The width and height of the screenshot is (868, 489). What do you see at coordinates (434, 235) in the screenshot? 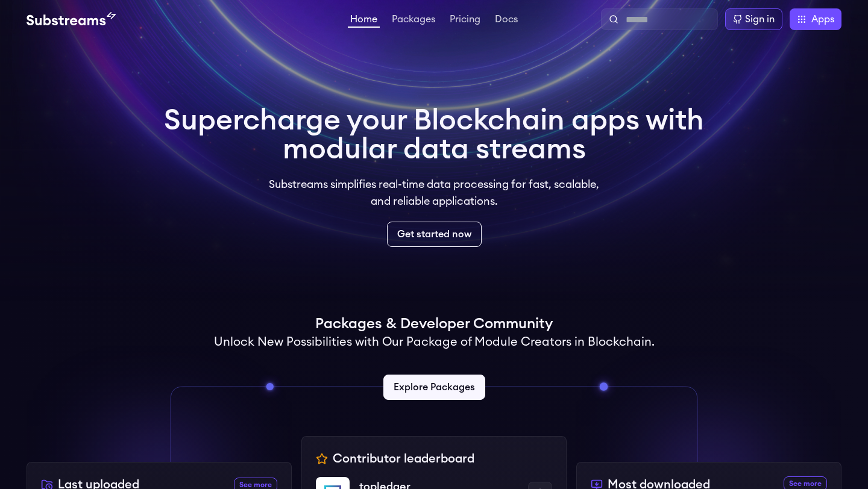
I see `a: Get started now` at bounding box center [434, 235].